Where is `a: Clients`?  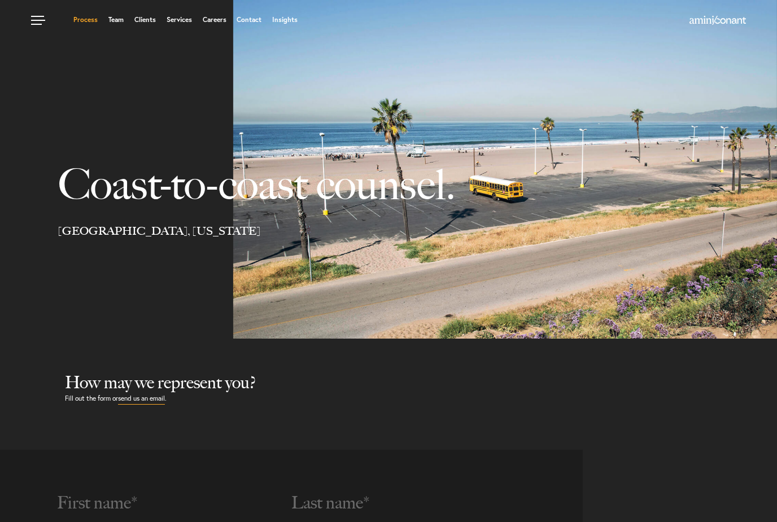 a: Clients is located at coordinates (145, 20).